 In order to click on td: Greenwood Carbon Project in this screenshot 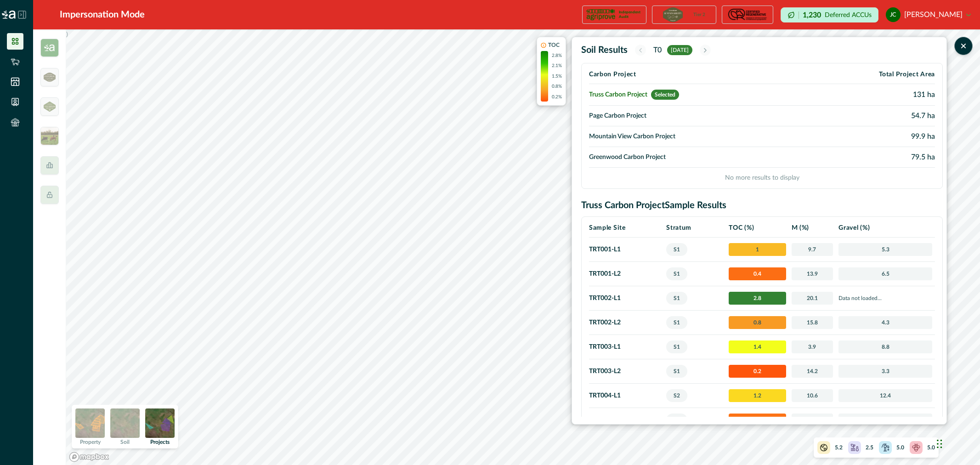, I will do `click(695, 157)`.